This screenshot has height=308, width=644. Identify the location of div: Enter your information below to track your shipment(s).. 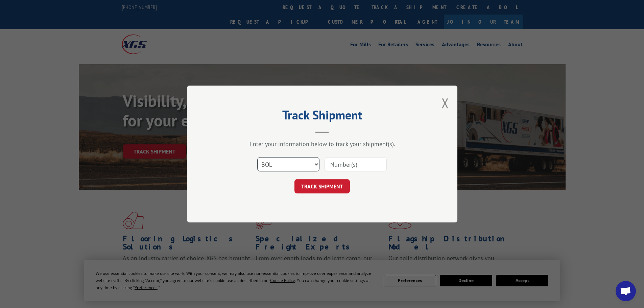
(322, 144).